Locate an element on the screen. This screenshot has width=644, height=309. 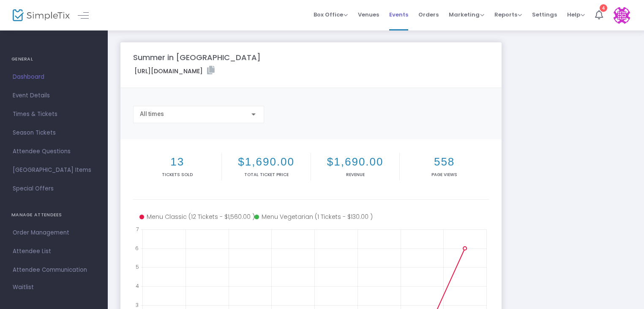
text: 3 is located at coordinates (137, 304).